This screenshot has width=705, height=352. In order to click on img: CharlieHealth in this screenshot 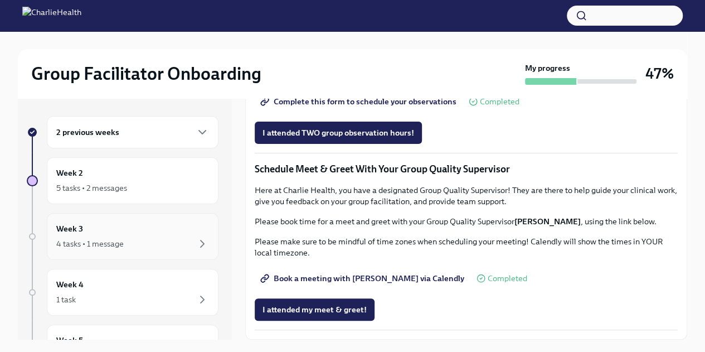, I will do `click(52, 16)`.